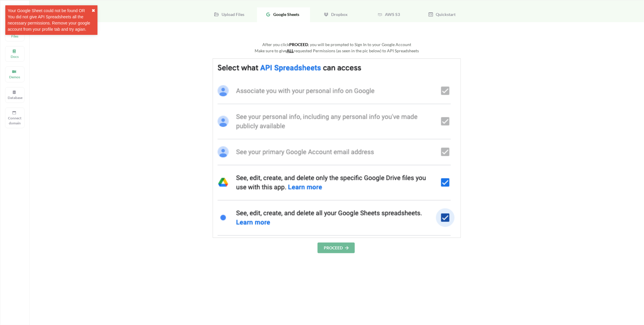 Image resolution: width=644 pixels, height=325 pixels. Describe the element at coordinates (299, 44) in the screenshot. I see `b: PROCEED` at that location.